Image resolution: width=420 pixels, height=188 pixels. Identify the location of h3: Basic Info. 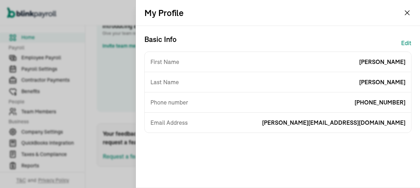
(161, 43).